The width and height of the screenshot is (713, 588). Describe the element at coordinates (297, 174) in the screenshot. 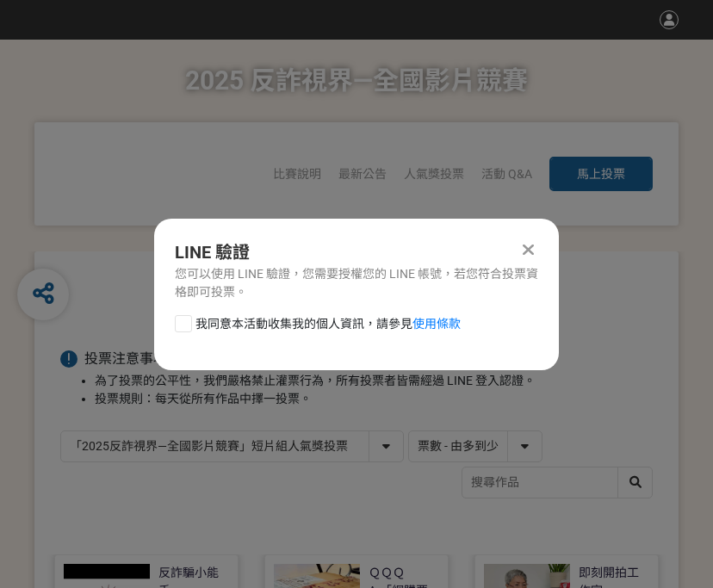

I see `a: 比賽說明` at that location.